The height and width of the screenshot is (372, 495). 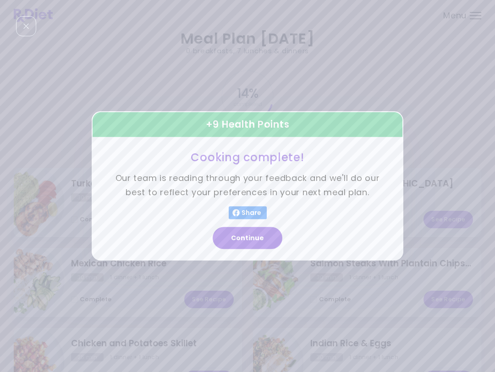 What do you see at coordinates (248, 213) in the screenshot?
I see `button: Share` at bounding box center [248, 213].